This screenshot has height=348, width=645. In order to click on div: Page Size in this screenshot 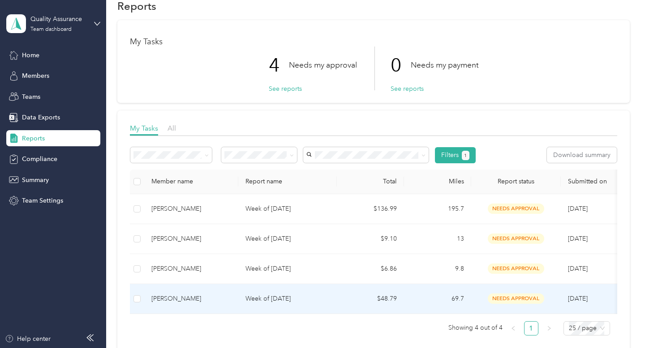, I will do `click(586, 329)`.